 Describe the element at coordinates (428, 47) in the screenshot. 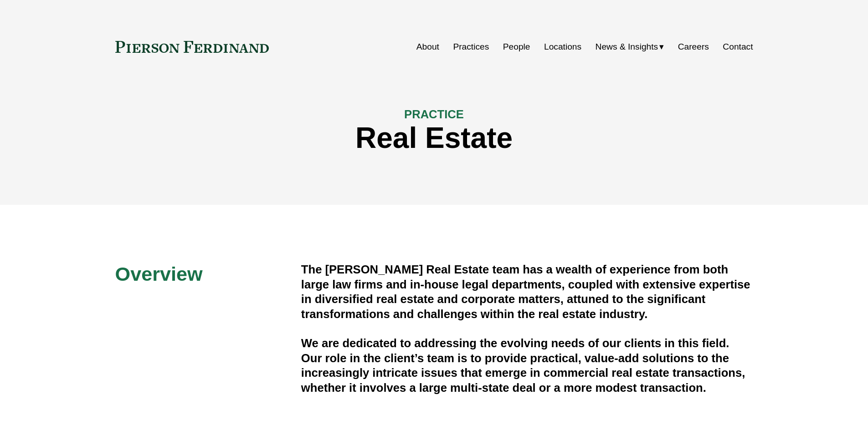

I see `a: About` at that location.